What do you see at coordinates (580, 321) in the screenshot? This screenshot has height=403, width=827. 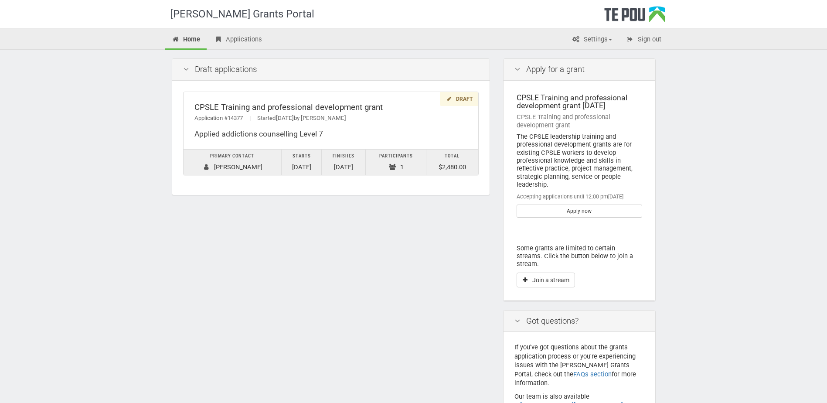 I see `div: Got questions?` at bounding box center [580, 321].